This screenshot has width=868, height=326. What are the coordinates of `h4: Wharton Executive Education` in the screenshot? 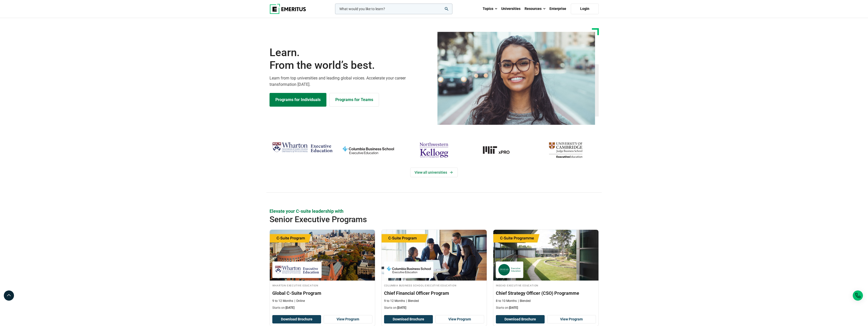 It's located at (323, 285).